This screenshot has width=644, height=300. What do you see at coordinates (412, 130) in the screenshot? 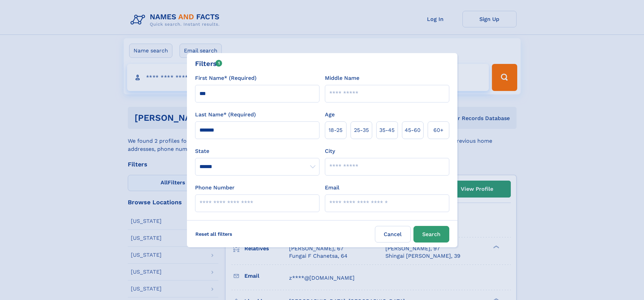
I see `span: 45‑60` at bounding box center [412, 130].